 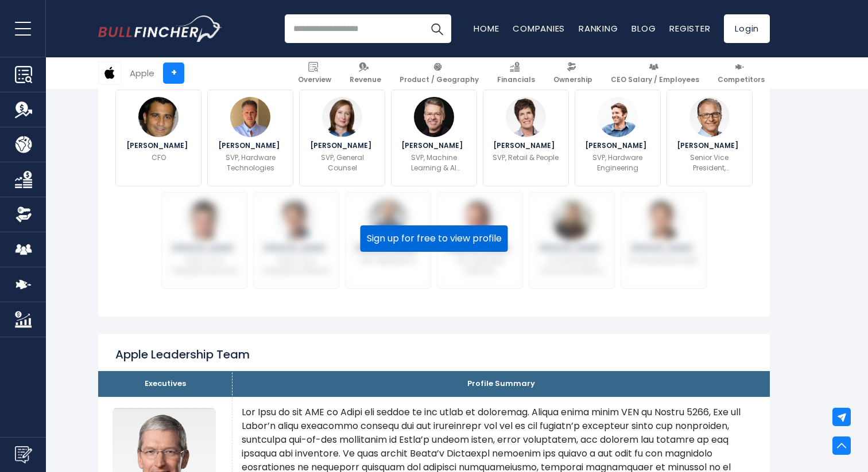 What do you see at coordinates (160, 28) in the screenshot?
I see `img: Bullfincher logo` at bounding box center [160, 28].